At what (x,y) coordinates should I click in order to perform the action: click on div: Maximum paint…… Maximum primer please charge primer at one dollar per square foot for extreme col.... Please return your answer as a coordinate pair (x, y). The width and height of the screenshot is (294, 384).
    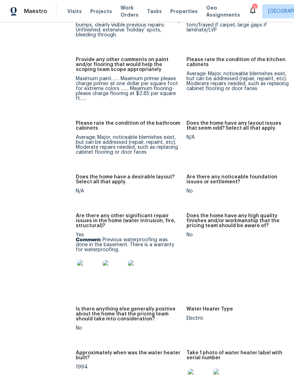
    Looking at the image, I should click on (128, 89).